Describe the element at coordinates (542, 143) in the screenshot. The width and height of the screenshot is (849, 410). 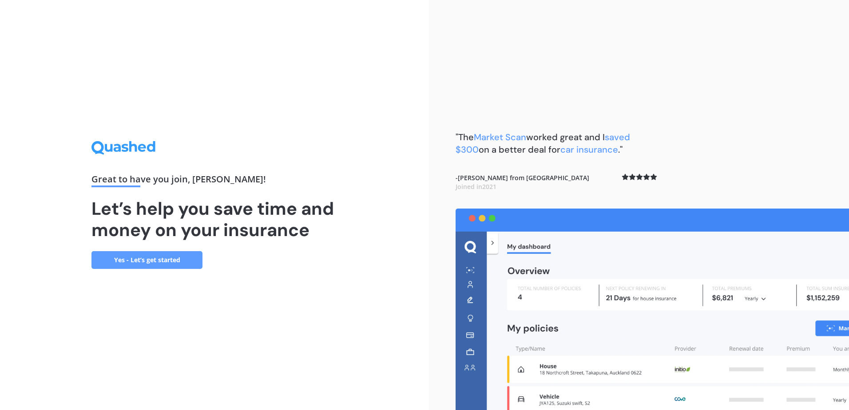
I see `span: saved $300` at that location.